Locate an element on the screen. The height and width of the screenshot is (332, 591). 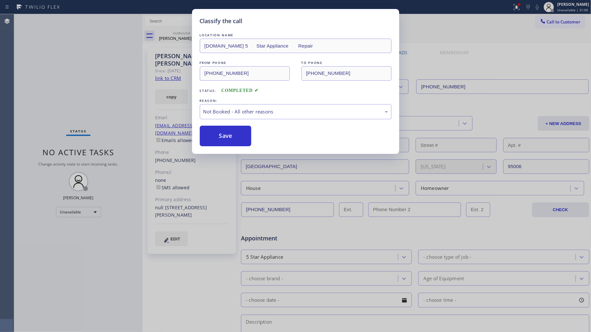
div: TO PHONE is located at coordinates (346, 63).